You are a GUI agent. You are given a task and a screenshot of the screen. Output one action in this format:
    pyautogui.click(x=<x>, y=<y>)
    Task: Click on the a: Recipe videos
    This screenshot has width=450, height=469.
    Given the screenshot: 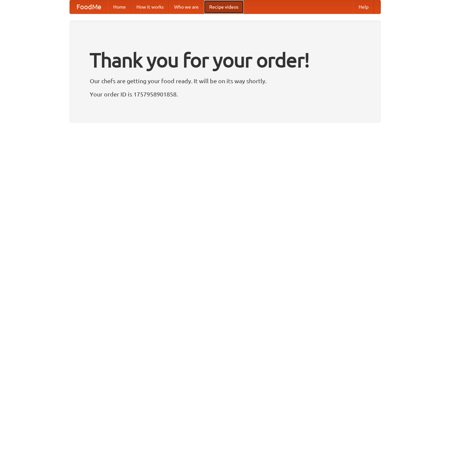 What is the action you would take?
    pyautogui.click(x=224, y=7)
    